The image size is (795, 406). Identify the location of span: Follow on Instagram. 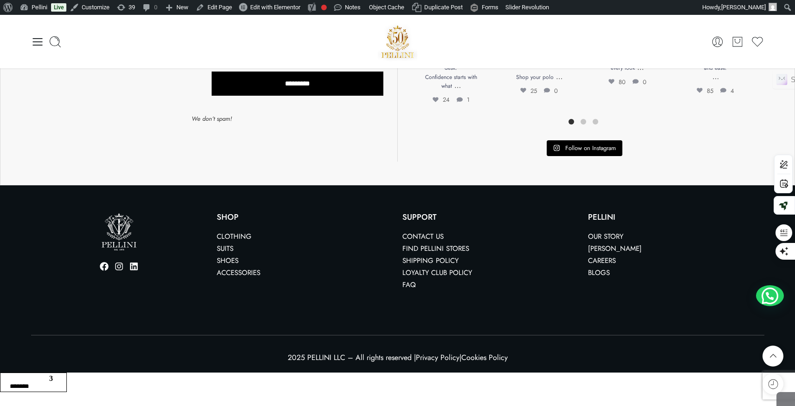
(590, 148).